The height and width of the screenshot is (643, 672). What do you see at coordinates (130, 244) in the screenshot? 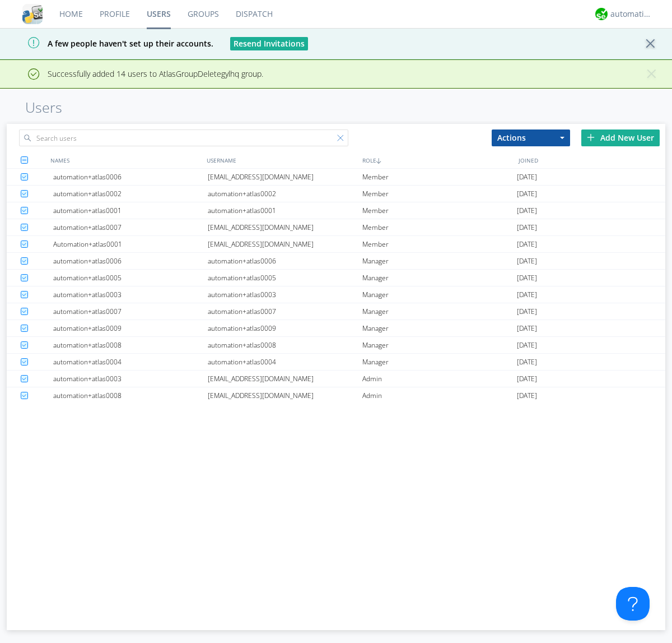
I see `div: Automation+atlas0001` at bounding box center [130, 244].